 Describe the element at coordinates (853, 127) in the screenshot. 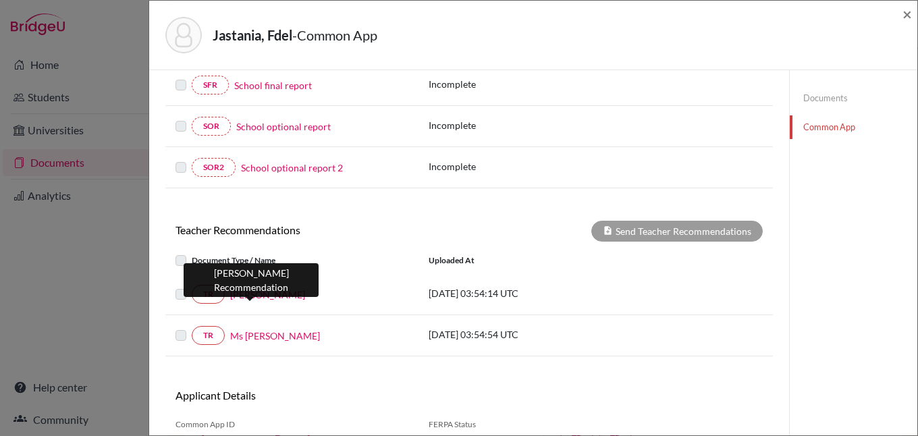

I see `a: Common App` at that location.